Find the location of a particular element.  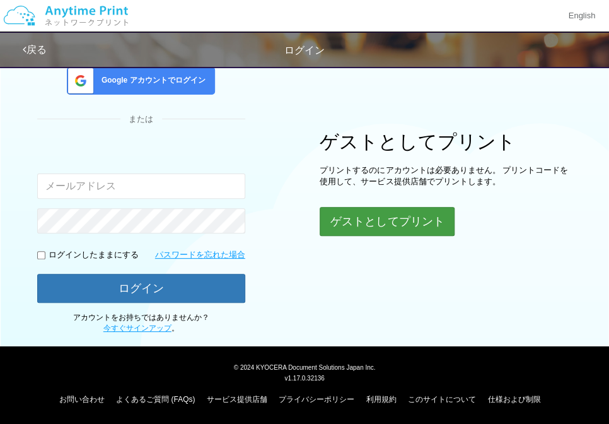

p: ログインしたままにする is located at coordinates (93, 255).